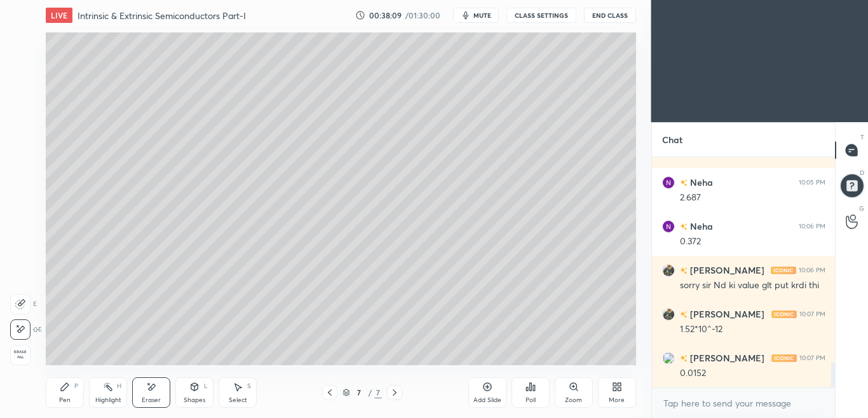 The width and height of the screenshot is (868, 418). What do you see at coordinates (482, 16) in the screenshot?
I see `span: mute` at bounding box center [482, 16].